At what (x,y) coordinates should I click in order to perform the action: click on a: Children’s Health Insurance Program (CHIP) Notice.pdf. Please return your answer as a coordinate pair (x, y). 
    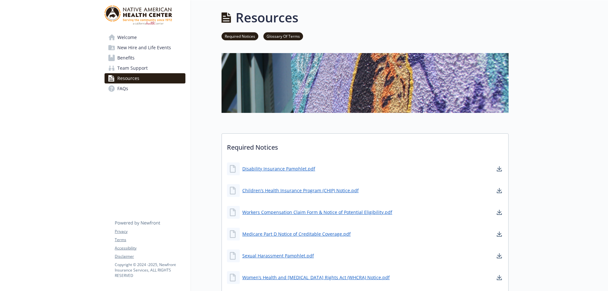
    Looking at the image, I should click on (301, 190).